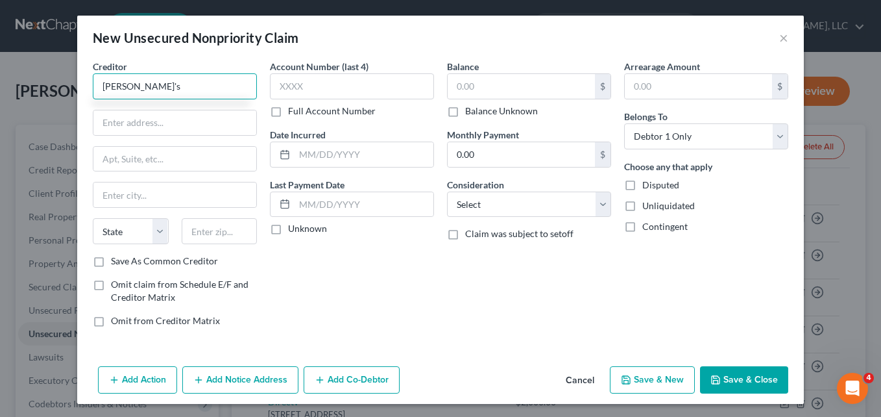 The height and width of the screenshot is (417, 881). I want to click on label: Last Payment Date, so click(307, 184).